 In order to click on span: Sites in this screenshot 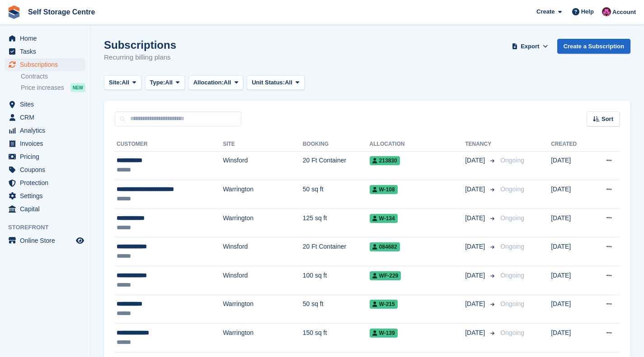, I will do `click(47, 104)`.